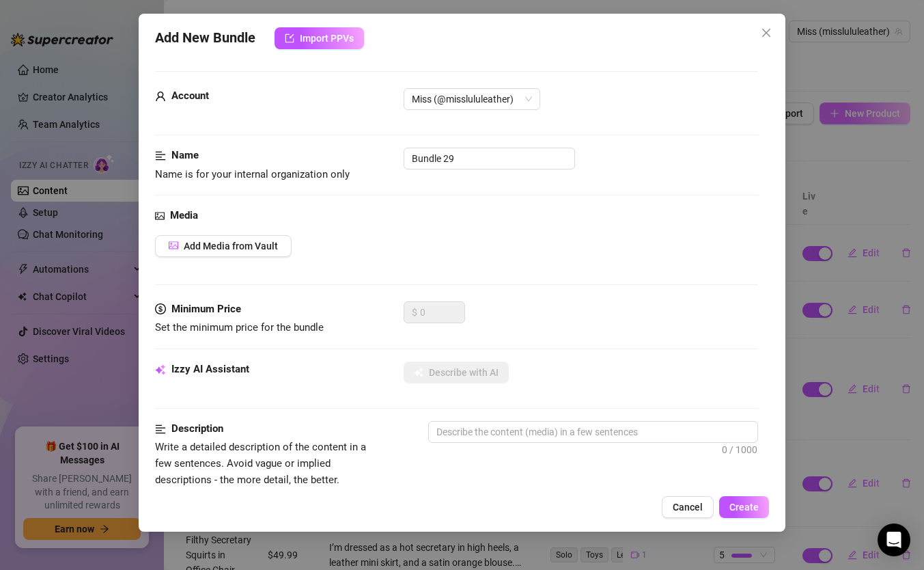 The image size is (924, 570). Describe the element at coordinates (744, 507) in the screenshot. I see `span: Create` at that location.